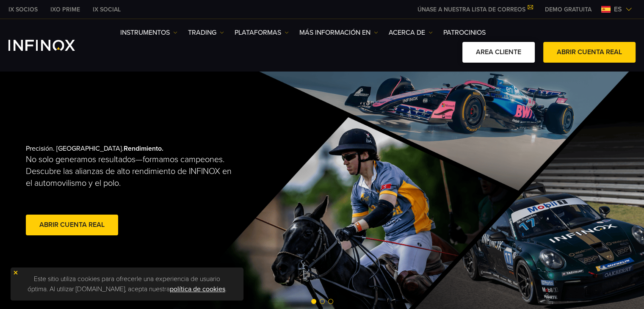 The height and width of the screenshot is (309, 644). Describe the element at coordinates (206, 33) in the screenshot. I see `a: TRADING` at that location.